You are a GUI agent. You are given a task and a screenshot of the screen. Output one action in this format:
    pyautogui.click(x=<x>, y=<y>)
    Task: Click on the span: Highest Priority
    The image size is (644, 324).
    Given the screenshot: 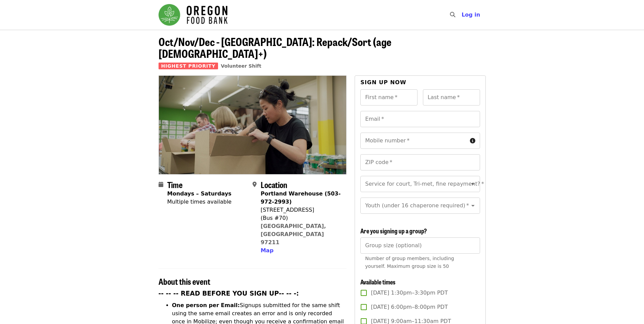 What is the action you would take?
    pyautogui.click(x=188, y=66)
    